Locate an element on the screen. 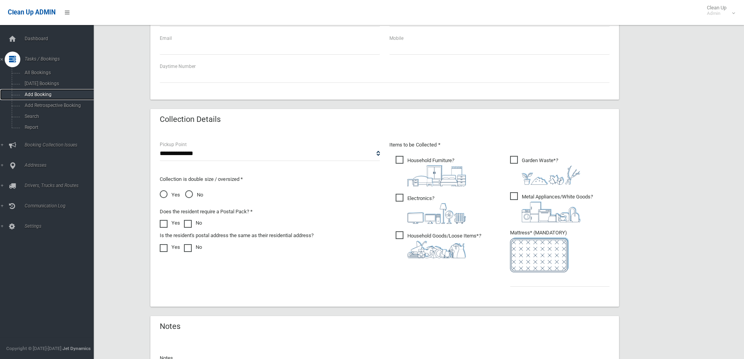 The image size is (744, 359). span: Clean Up ADMIN is located at coordinates (32, 12).